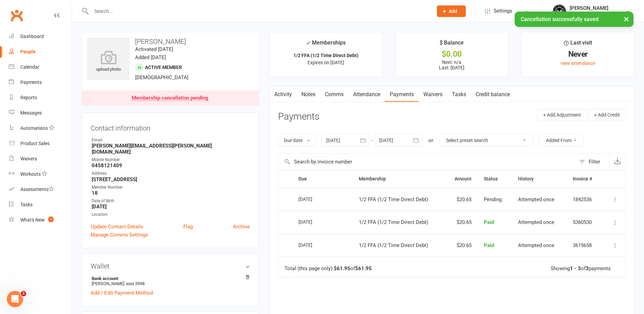 This screenshot has width=644, height=314. What do you see at coordinates (171, 187) in the screenshot?
I see `div: Member Number` at bounding box center [171, 187].